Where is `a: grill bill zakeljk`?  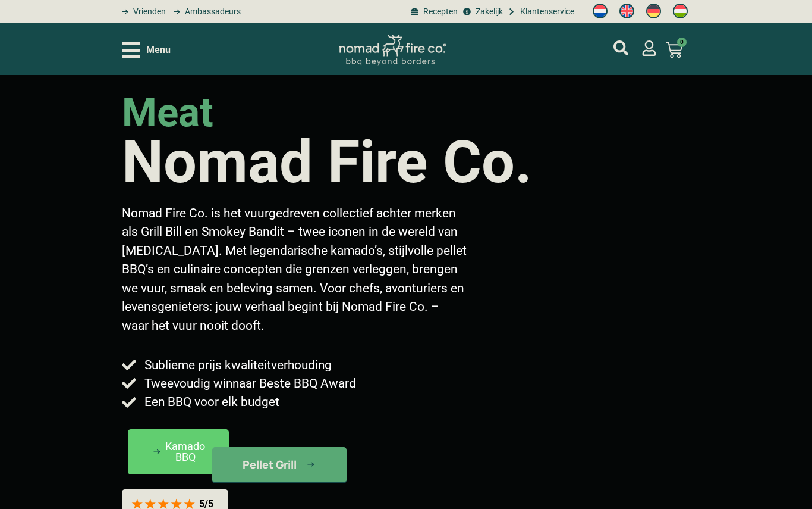 a: grill bill zakeljk is located at coordinates (482, 11).